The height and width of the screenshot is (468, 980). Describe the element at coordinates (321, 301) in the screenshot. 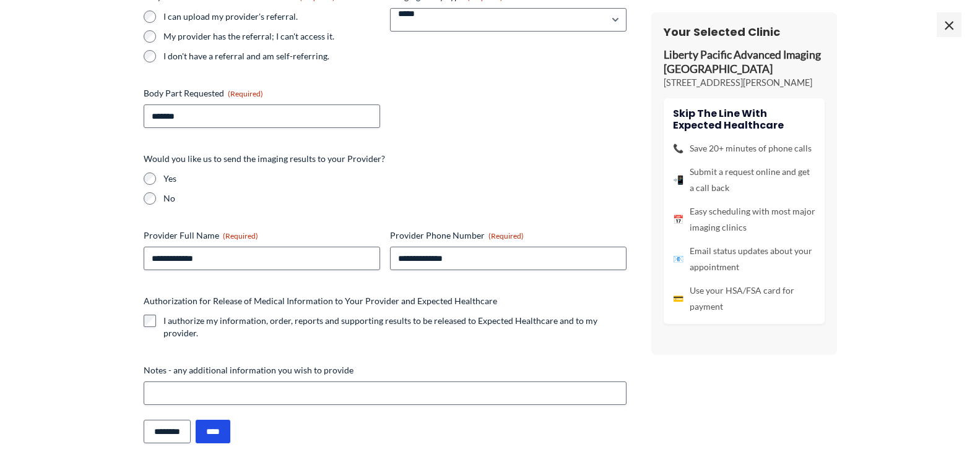

I see `legend: Authorization for Release of Medical Information to Your Provider and Expected Healthcare` at that location.